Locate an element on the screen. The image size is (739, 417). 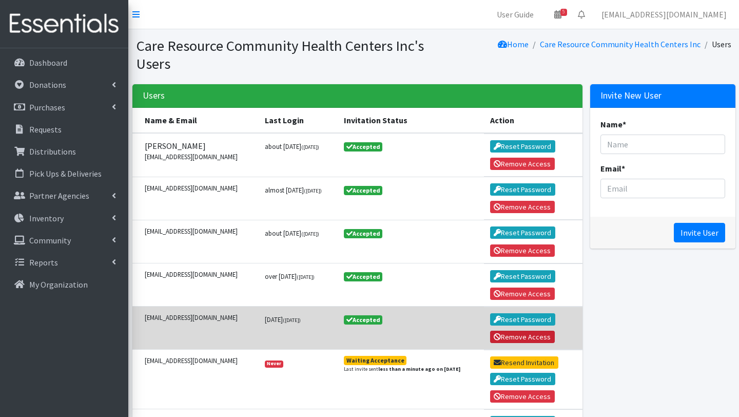
p: Distributions is located at coordinates (52, 151).